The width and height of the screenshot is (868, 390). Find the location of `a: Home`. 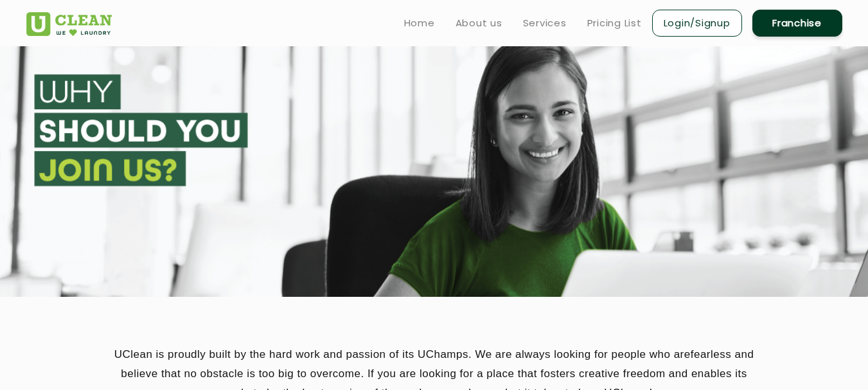

a: Home is located at coordinates (420, 23).